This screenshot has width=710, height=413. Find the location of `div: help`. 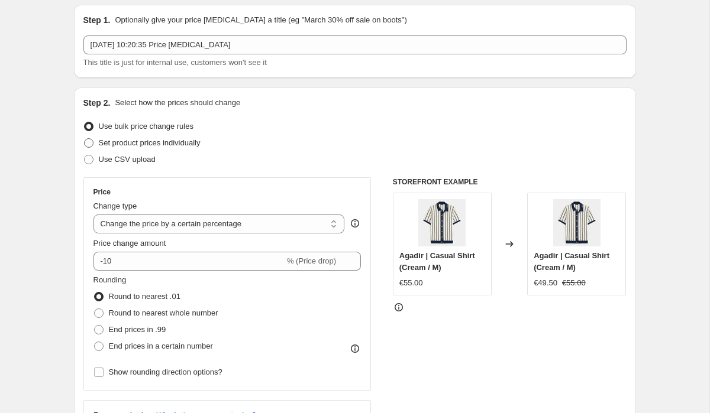

div: help is located at coordinates (355, 224).